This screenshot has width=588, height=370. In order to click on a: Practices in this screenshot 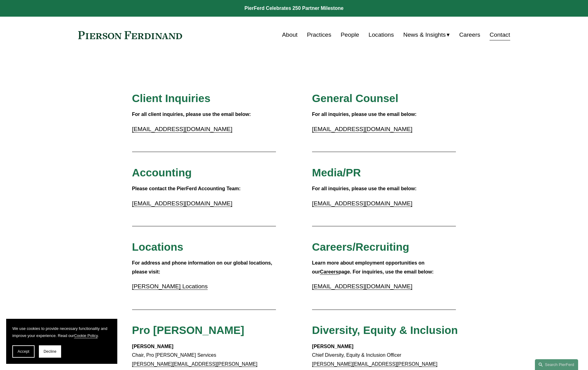, I will do `click(319, 34)`.